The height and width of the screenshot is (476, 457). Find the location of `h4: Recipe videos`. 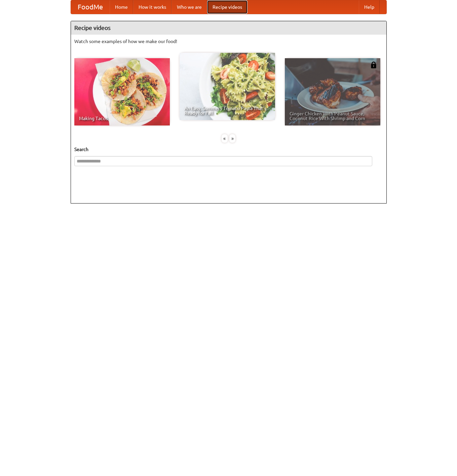

h4: Recipe videos is located at coordinates (228, 28).